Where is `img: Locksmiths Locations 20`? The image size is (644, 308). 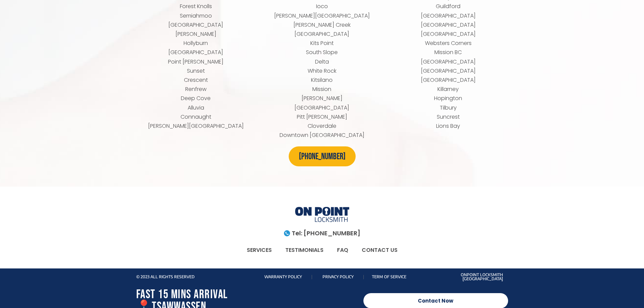
img: Locksmiths Locations 20 is located at coordinates (322, 215).